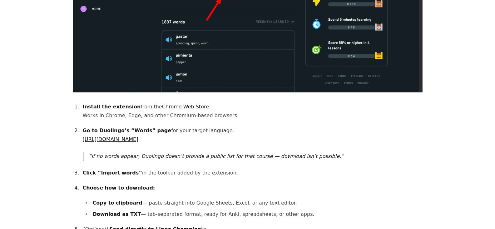  I want to click on a: Chrome Web Store, so click(186, 106).